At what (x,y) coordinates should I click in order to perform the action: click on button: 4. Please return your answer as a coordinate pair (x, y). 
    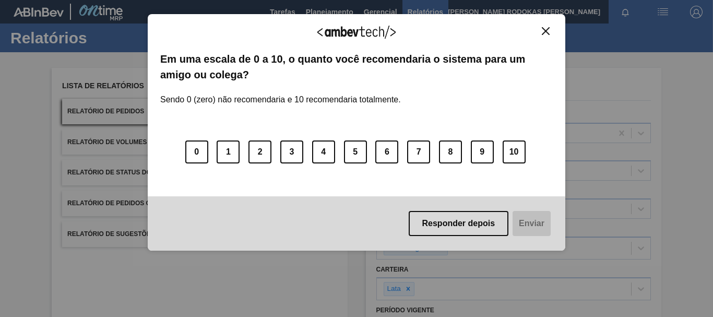
    Looking at the image, I should click on (323, 152).